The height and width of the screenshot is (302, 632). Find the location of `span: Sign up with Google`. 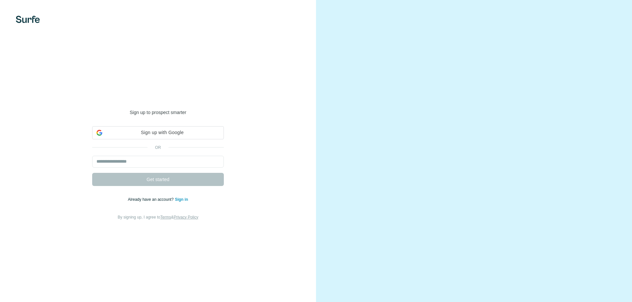

span: Sign up with Google is located at coordinates (162, 133).